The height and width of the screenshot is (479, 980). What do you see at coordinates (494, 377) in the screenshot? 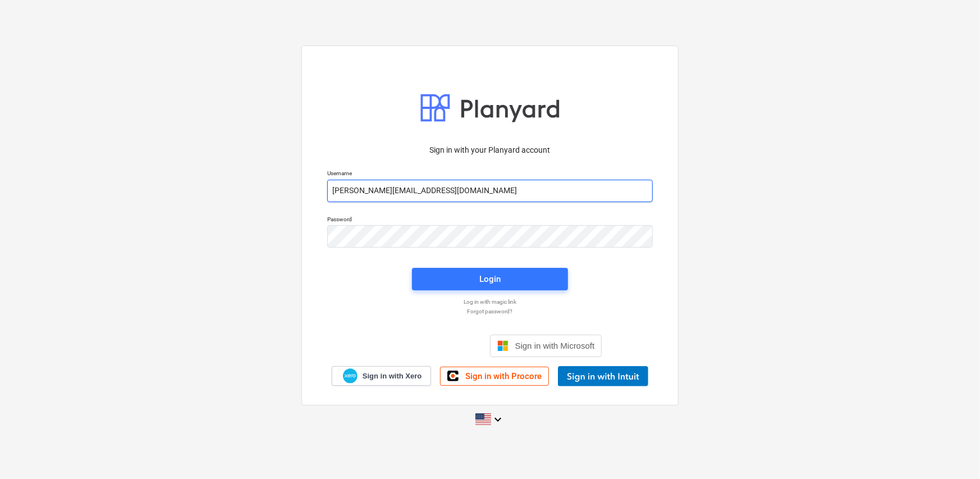
I see `a: Sign in with Procore` at bounding box center [494, 377].